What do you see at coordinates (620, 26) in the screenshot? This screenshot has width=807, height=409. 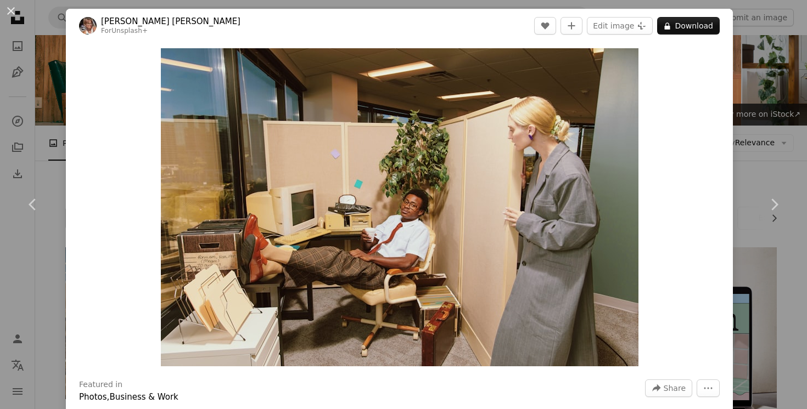 I see `button: Edit image` at bounding box center [620, 26].